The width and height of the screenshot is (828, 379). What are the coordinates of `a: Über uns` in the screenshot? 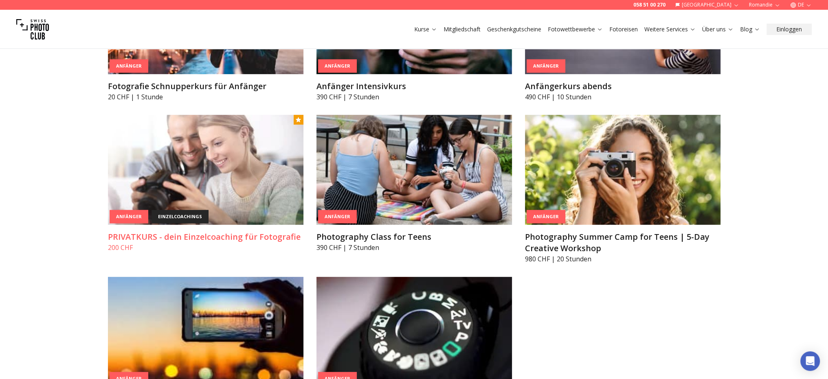 It's located at (717, 29).